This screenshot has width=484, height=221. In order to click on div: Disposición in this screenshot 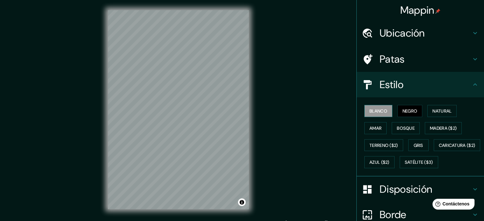, I will do `click(420, 189)`.